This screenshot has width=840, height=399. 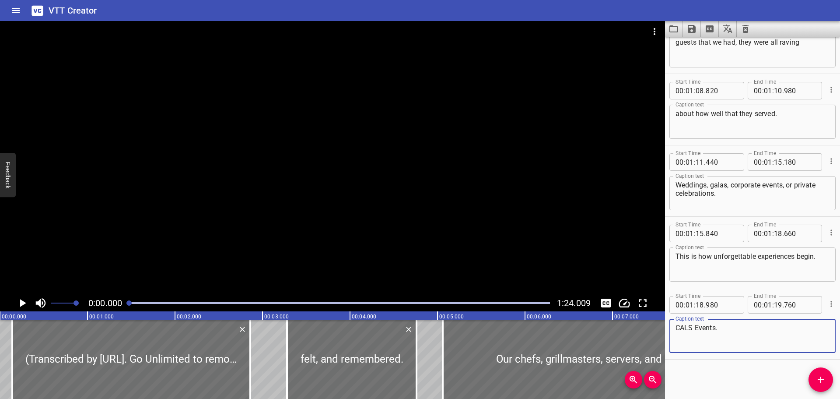 What do you see at coordinates (624, 303) in the screenshot?
I see `button: Change Playback Speed` at bounding box center [624, 303].